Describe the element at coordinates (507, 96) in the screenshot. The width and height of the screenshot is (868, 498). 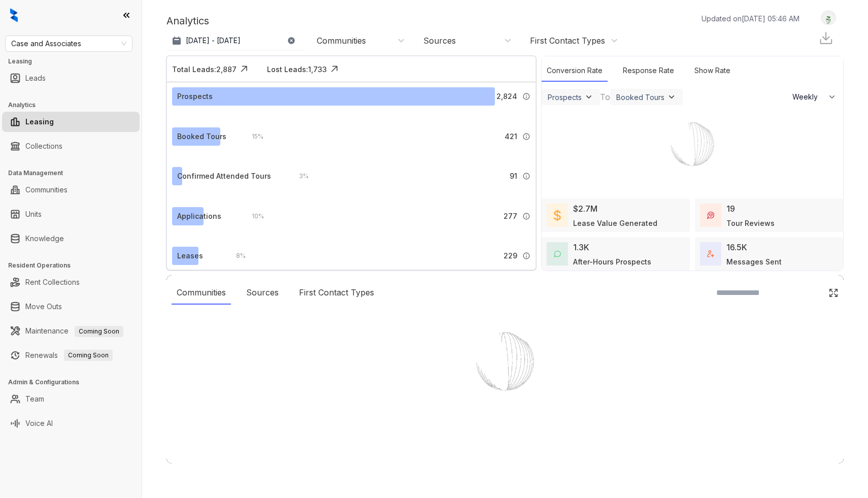
I see `span: 2,824` at that location.